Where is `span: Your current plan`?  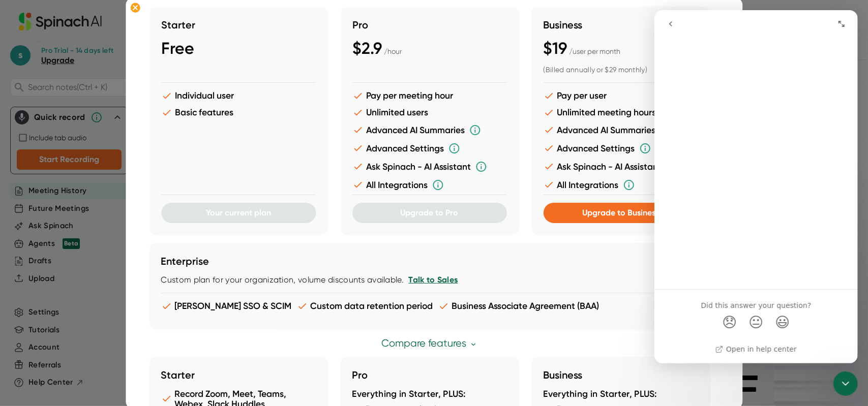 span: Your current plan is located at coordinates (238, 212).